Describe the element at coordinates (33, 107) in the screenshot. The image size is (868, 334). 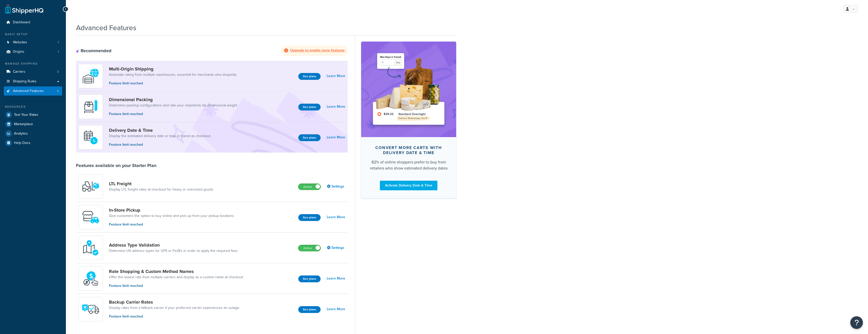
I see `div: Resources` at that location.